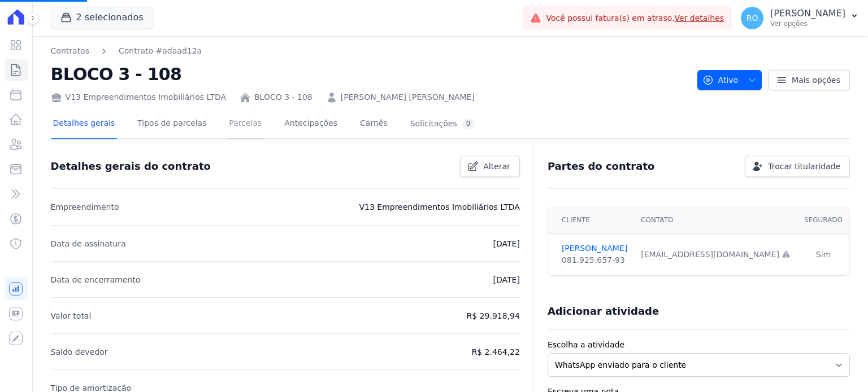  Describe the element at coordinates (283, 97) in the screenshot. I see `a: BLOCO 3 - 108` at that location.